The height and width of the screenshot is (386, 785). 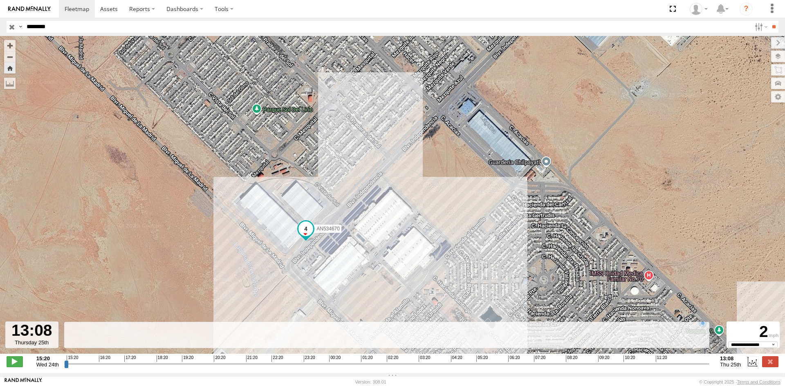 I want to click on button: Zoom out, so click(x=10, y=57).